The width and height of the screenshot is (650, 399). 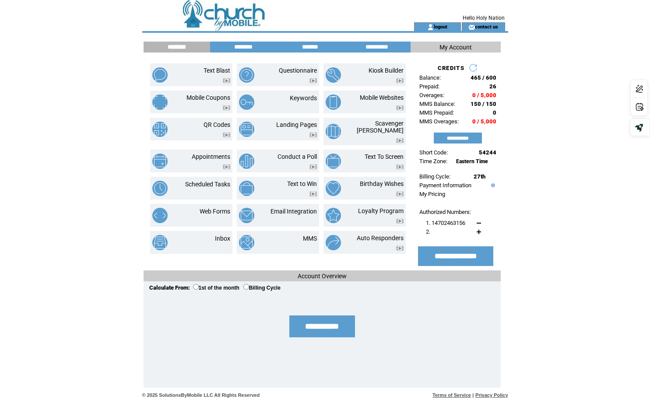 I want to click on img: landing-pages.png, so click(x=247, y=129).